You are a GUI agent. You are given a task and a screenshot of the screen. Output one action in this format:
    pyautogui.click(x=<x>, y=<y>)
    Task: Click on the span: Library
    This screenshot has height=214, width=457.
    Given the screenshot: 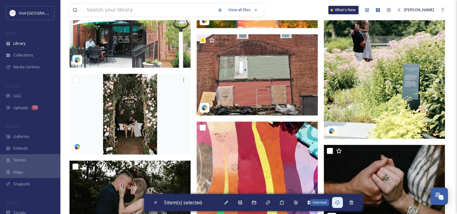 What is the action you would take?
    pyautogui.click(x=19, y=43)
    